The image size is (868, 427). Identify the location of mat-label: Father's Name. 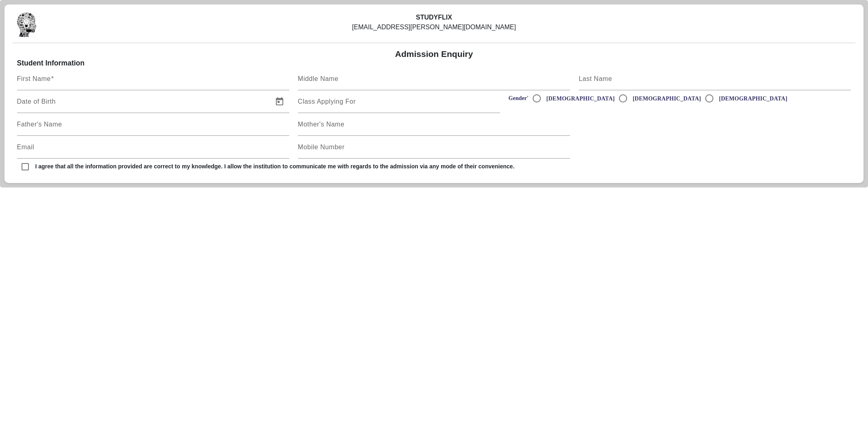
(39, 124).